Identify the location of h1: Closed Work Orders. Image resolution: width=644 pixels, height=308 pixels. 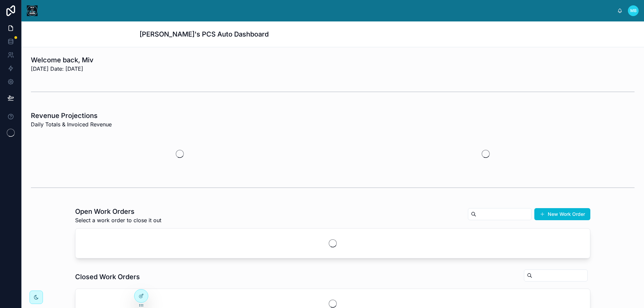
(107, 277).